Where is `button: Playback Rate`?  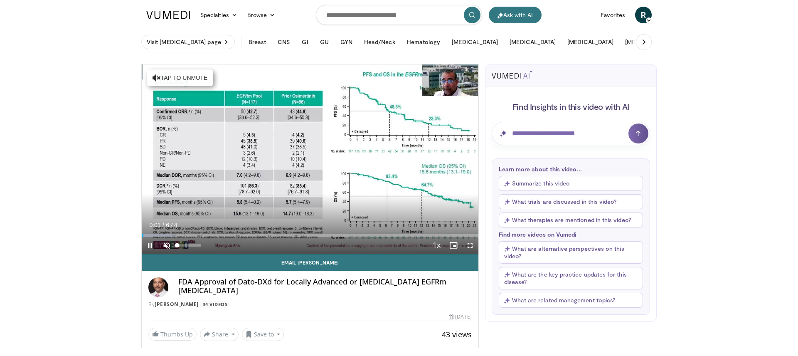
button: Playback Rate is located at coordinates (437, 245).